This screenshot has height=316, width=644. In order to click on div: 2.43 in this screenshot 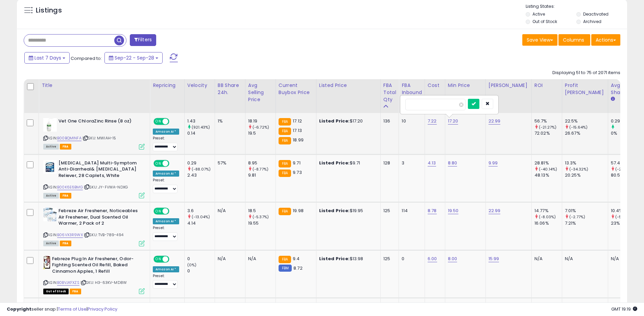, I will do `click(201, 176)`.